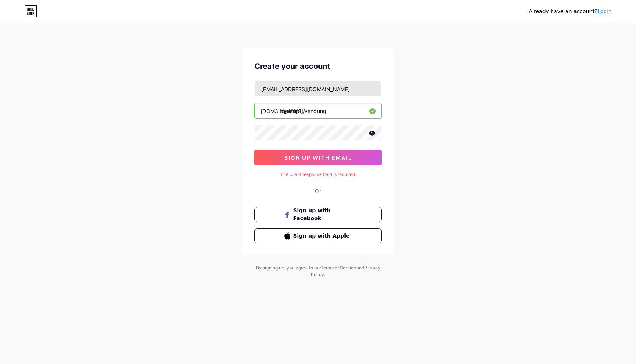  What do you see at coordinates (318, 236) in the screenshot?
I see `a: Sign up with Apple` at bounding box center [318, 236].